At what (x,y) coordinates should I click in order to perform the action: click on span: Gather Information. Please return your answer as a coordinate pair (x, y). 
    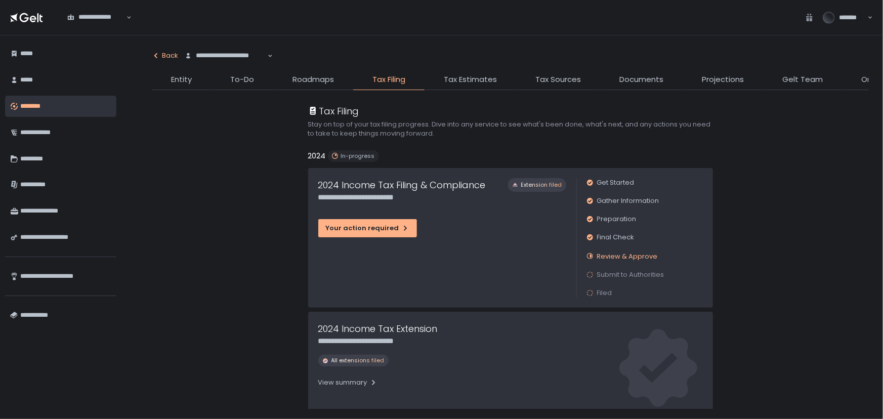
    Looking at the image, I should click on (628, 201).